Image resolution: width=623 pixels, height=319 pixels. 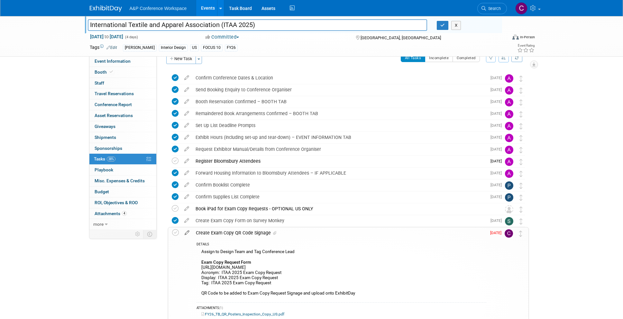 What do you see at coordinates (123, 104) in the screenshot?
I see `a: Conference Report` at bounding box center [123, 104].